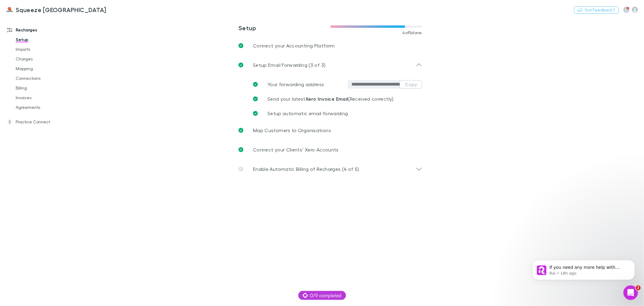 The image size is (644, 306). I want to click on a: Agreements, so click(47, 107).